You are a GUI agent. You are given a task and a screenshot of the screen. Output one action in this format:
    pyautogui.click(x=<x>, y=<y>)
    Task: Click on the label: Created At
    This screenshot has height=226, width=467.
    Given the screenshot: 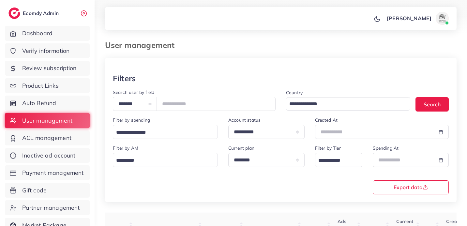 What is the action you would take?
    pyautogui.click(x=326, y=120)
    